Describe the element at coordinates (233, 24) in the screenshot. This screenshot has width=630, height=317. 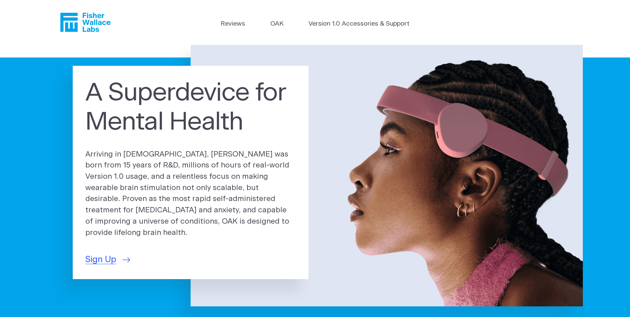
I see `a: Reviews` at that location.